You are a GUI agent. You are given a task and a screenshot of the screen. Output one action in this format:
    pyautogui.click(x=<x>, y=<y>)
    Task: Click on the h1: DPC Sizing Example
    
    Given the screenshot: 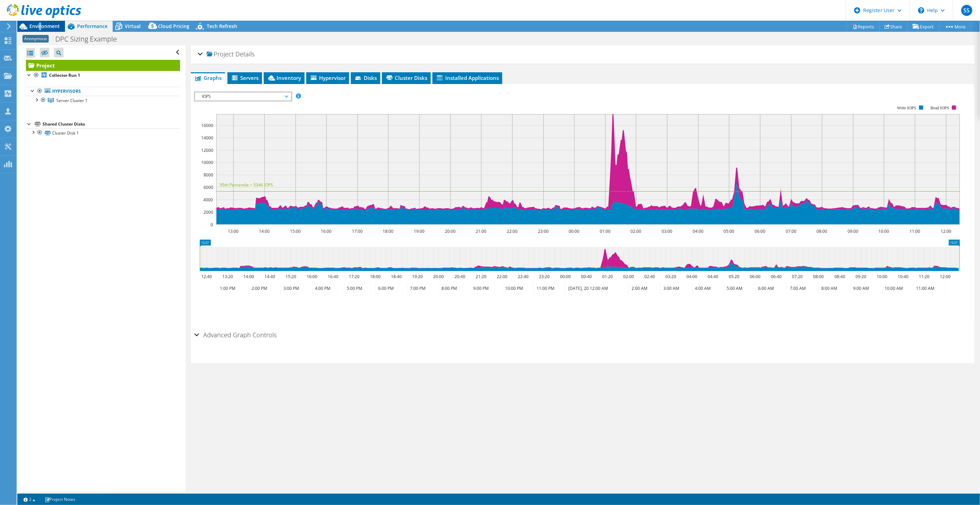 What is the action you would take?
    pyautogui.click(x=89, y=39)
    